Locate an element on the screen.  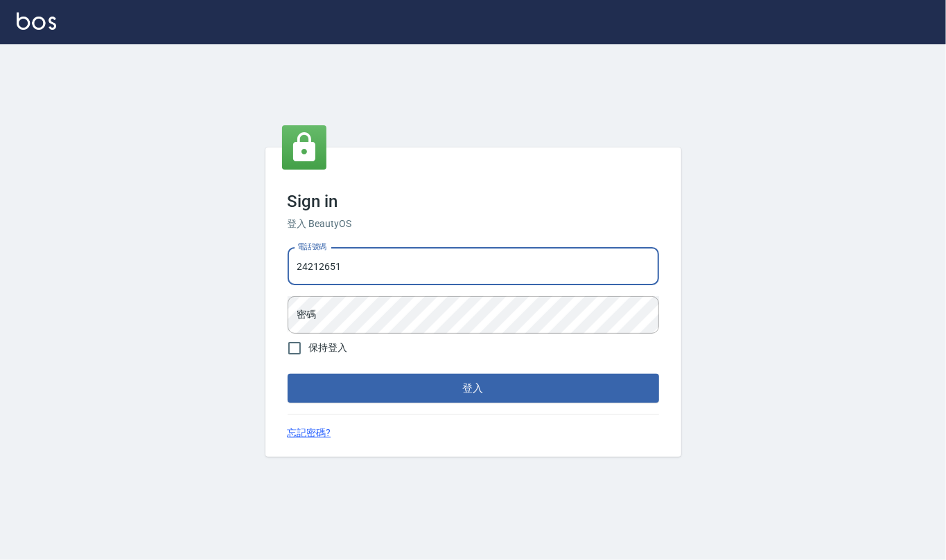
h6: 登入 BeautyOS is located at coordinates (473, 224).